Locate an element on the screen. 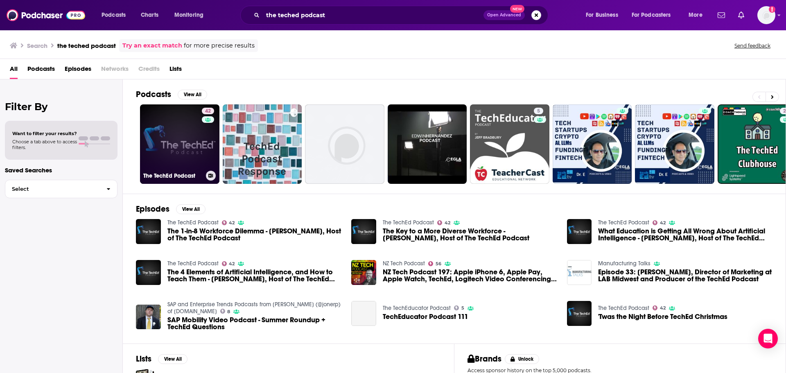  a: Podchaser - Follow, Share and Rate Podcasts is located at coordinates (46, 15).